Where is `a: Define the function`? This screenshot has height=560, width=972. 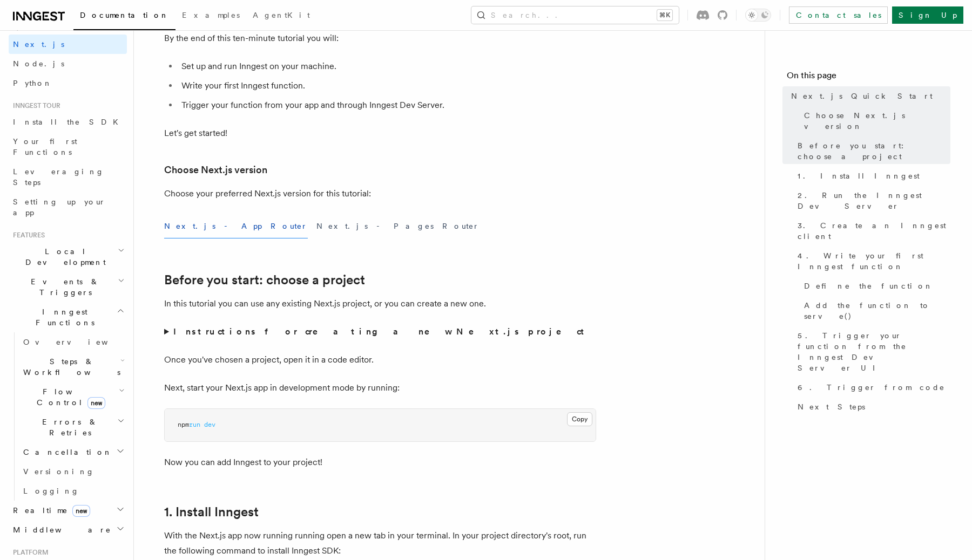 a: Define the function is located at coordinates (874, 286).